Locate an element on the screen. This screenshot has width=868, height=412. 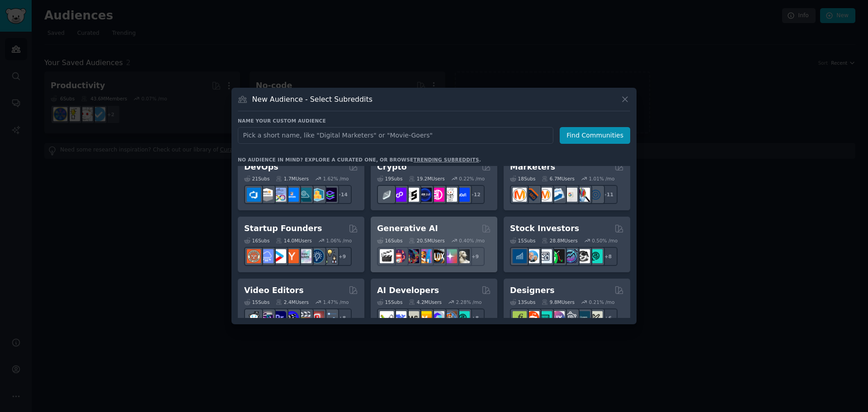
a: trending subreddits is located at coordinates (446, 159).